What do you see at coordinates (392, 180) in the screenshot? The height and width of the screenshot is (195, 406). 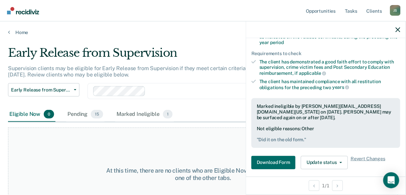 I see `div: Open Intercom Messenger` at bounding box center [392, 180].